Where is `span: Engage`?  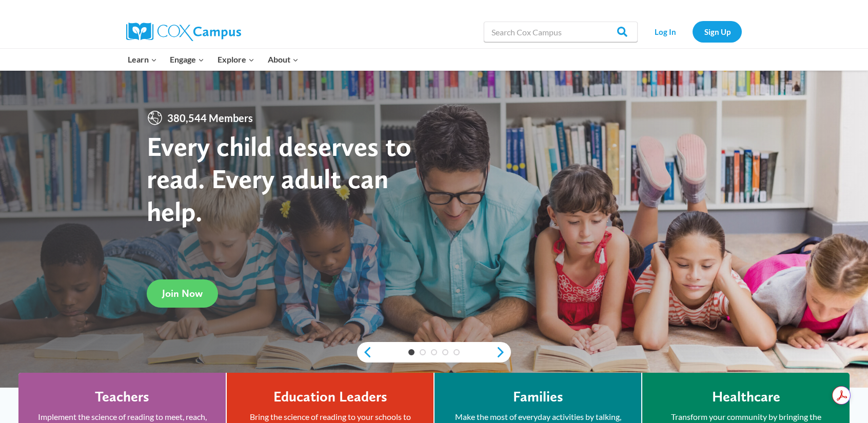 span: Engage is located at coordinates (187, 60).